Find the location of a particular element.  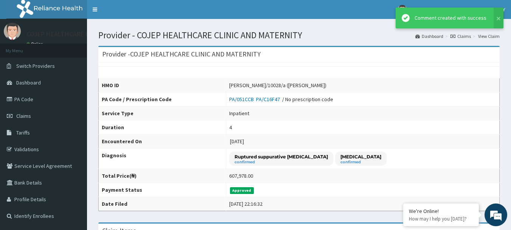

th: PA Code / Prescription Code is located at coordinates (162, 99).